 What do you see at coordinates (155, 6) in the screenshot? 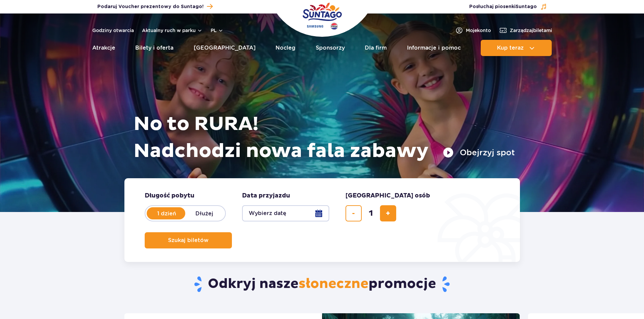
I see `a: Podaruj Voucher prezentowy do Suntago!` at bounding box center [155, 6].